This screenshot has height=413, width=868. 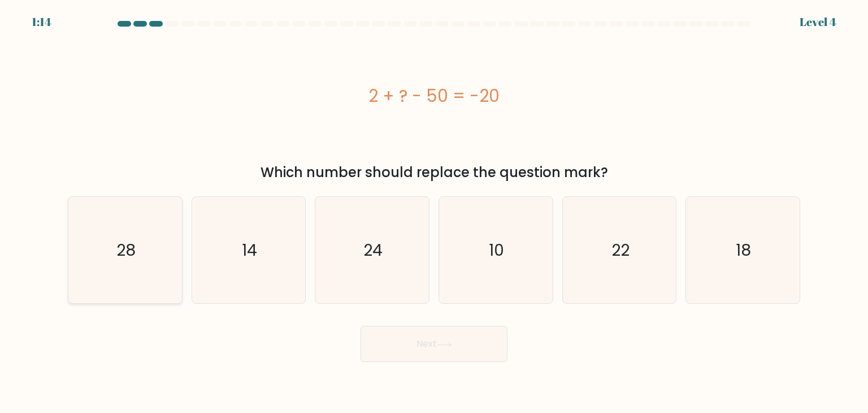 I want to click on div: Which number should replace the question mark?, so click(x=434, y=173).